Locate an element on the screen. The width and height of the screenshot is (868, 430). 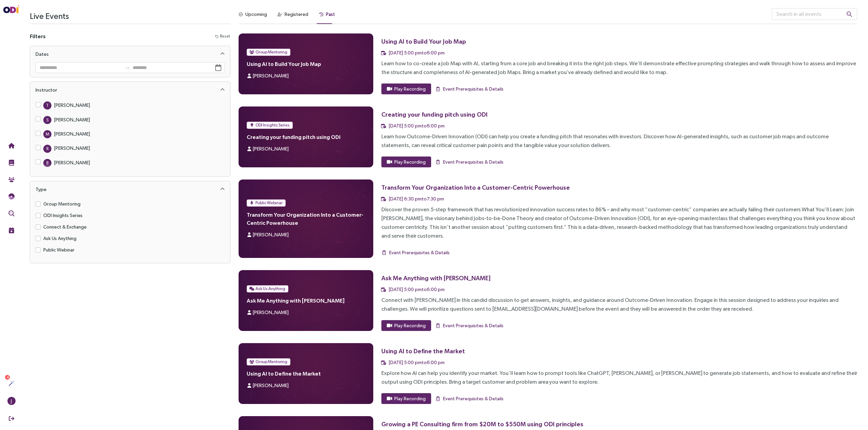
button: Live Events is located at coordinates (11, 230).